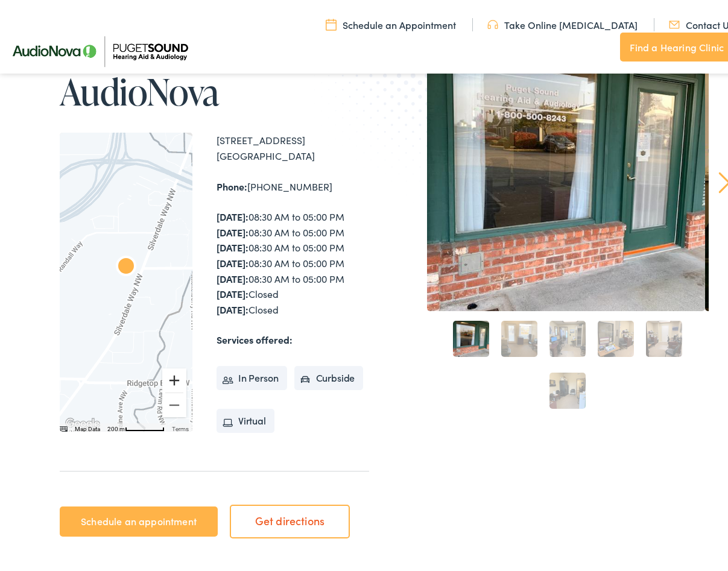  What do you see at coordinates (126, 263) in the screenshot?
I see `div: AudioNova` at bounding box center [126, 263].